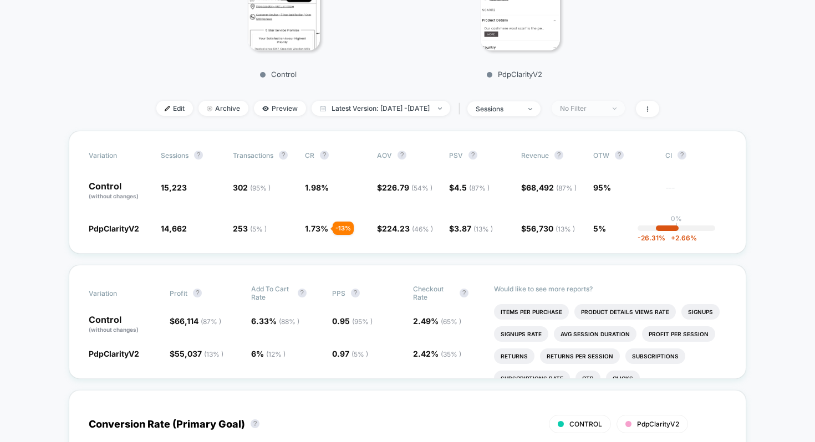 The image size is (815, 442). Describe the element at coordinates (352, 321) in the screenshot. I see `span: 0.95` at that location.